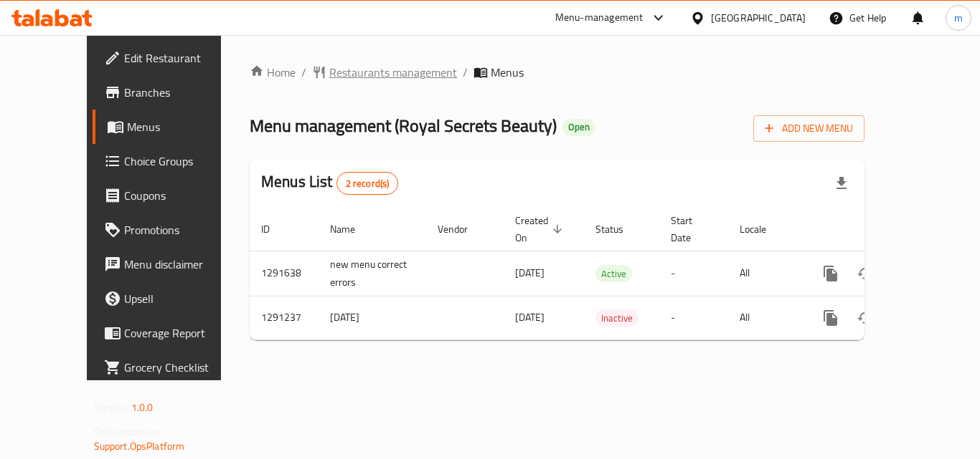 The image size is (980, 459). What do you see at coordinates (171, 367) in the screenshot?
I see `a: Grocery Checklist` at bounding box center [171, 367].